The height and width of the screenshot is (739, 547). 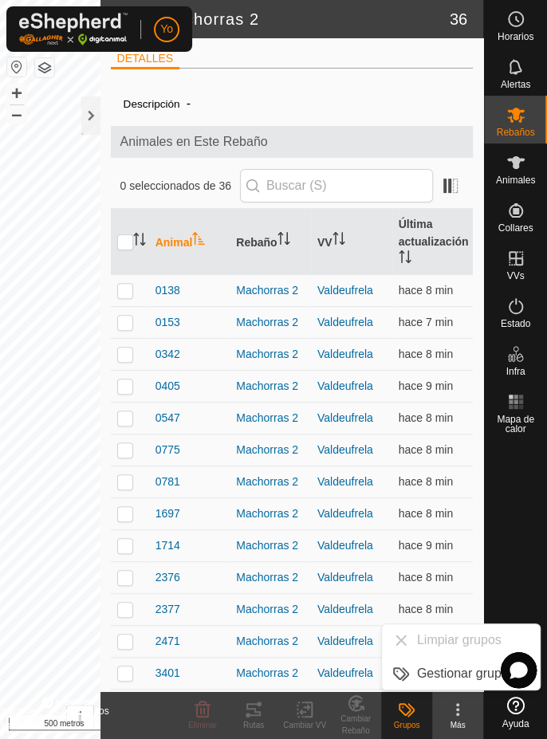 I want to click on font: Mapa de calor, so click(x=515, y=424).